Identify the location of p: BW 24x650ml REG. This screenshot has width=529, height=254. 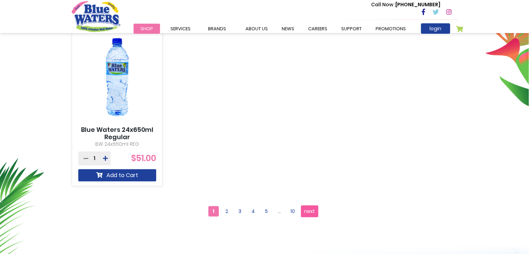
(117, 144).